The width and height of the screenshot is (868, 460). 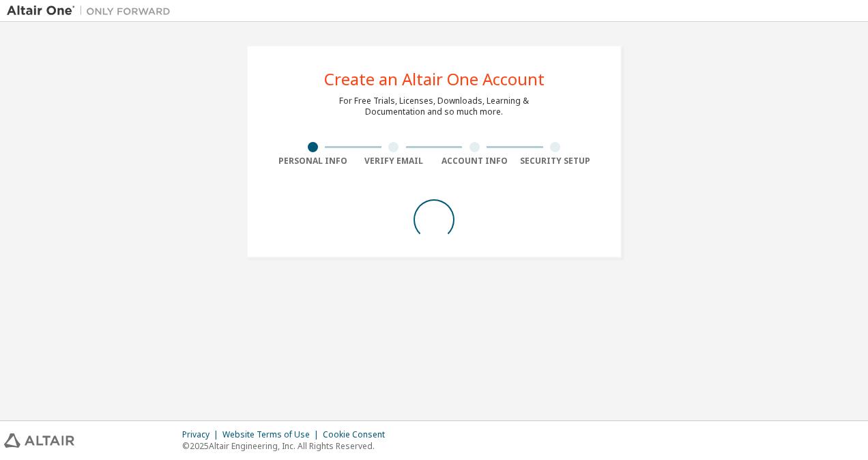 What do you see at coordinates (357, 435) in the screenshot?
I see `div: Cookie Consent` at bounding box center [357, 435].